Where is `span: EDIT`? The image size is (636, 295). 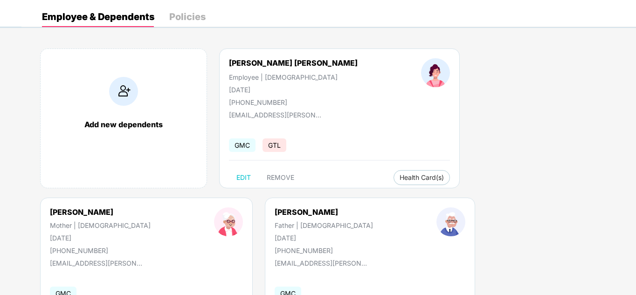
span: EDIT is located at coordinates (244, 178).